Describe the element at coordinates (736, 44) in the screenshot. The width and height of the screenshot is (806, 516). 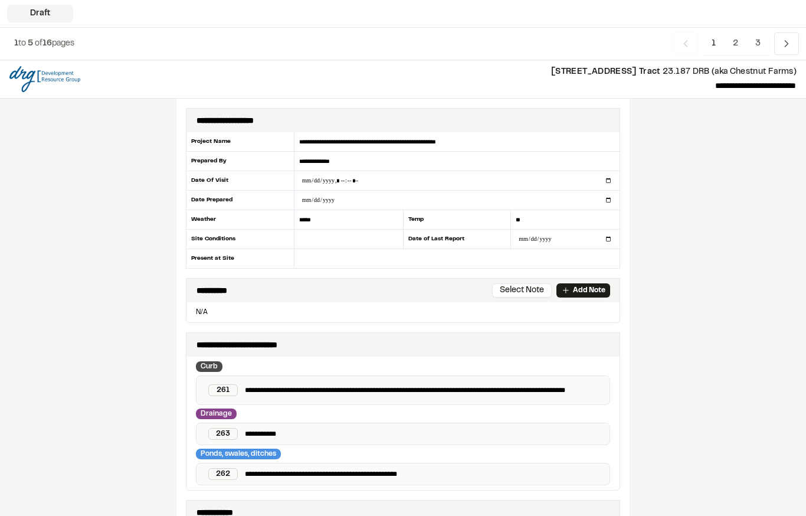
I see `nav: Navigation` at that location.